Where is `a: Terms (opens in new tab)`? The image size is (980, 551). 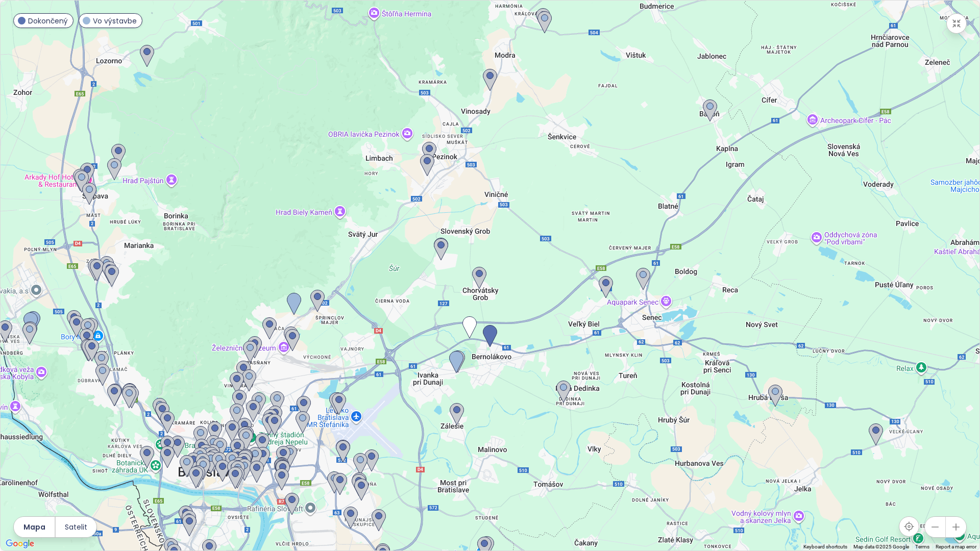
a: Terms (opens in new tab) is located at coordinates (922, 546).